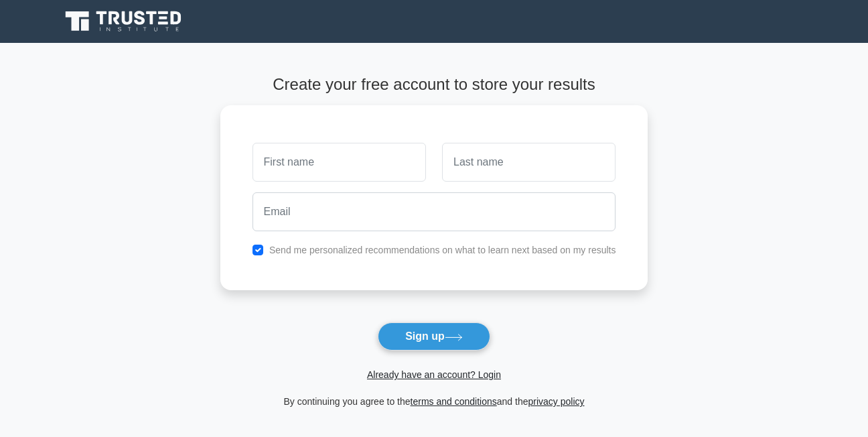 Image resolution: width=868 pixels, height=437 pixels. Describe the element at coordinates (453, 402) in the screenshot. I see `a: terms and conditions` at that location.